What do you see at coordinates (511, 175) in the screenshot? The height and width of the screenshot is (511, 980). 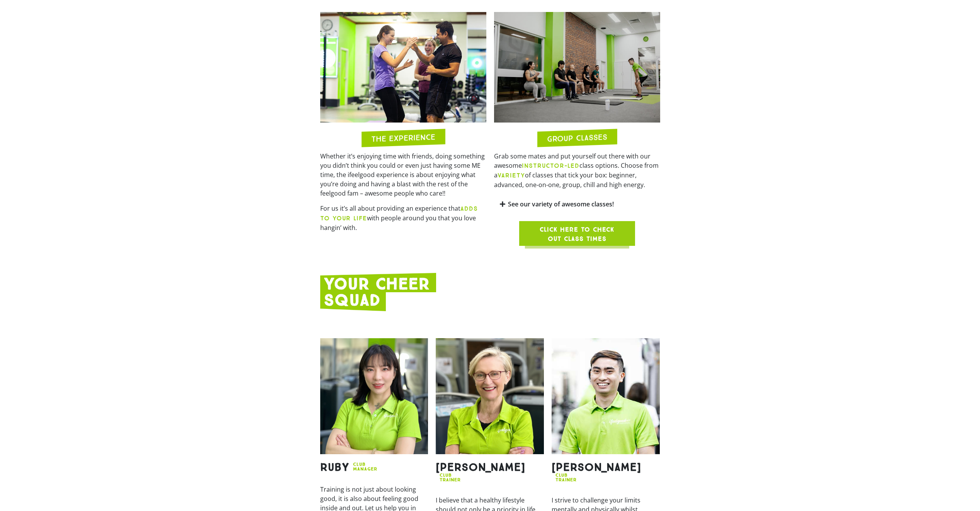 I see `b: VARIETY` at bounding box center [511, 175].